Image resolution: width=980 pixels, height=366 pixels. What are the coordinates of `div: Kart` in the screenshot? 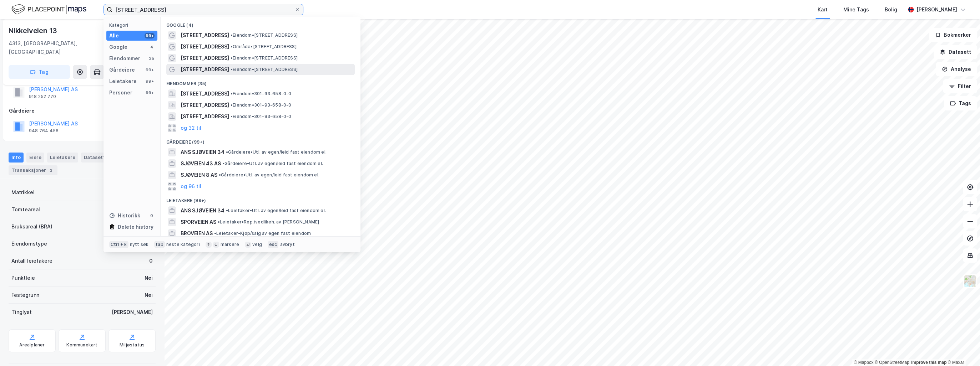 It's located at (822, 10).